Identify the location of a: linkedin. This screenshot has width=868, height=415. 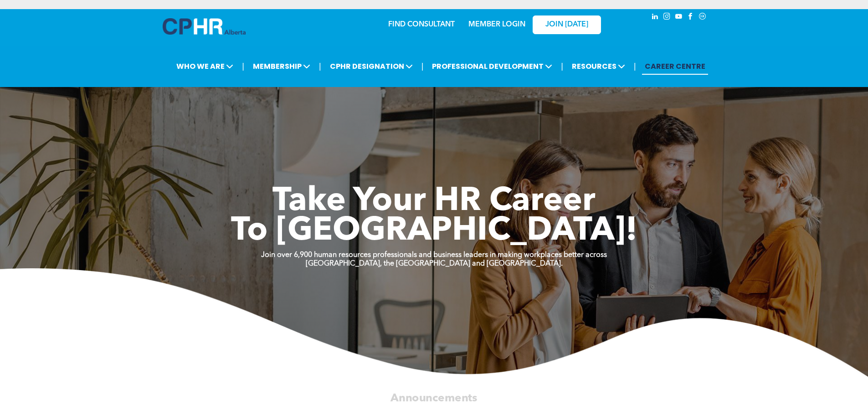
(655, 18).